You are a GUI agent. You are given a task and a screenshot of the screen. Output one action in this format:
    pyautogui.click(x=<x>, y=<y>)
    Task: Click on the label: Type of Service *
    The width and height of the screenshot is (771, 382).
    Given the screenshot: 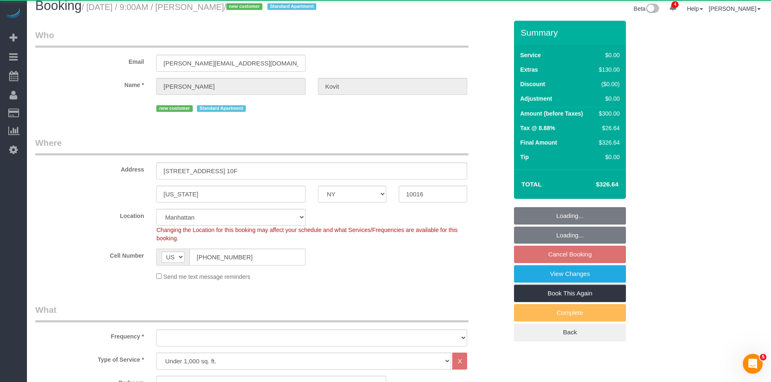 What is the action you would take?
    pyautogui.click(x=90, y=358)
    